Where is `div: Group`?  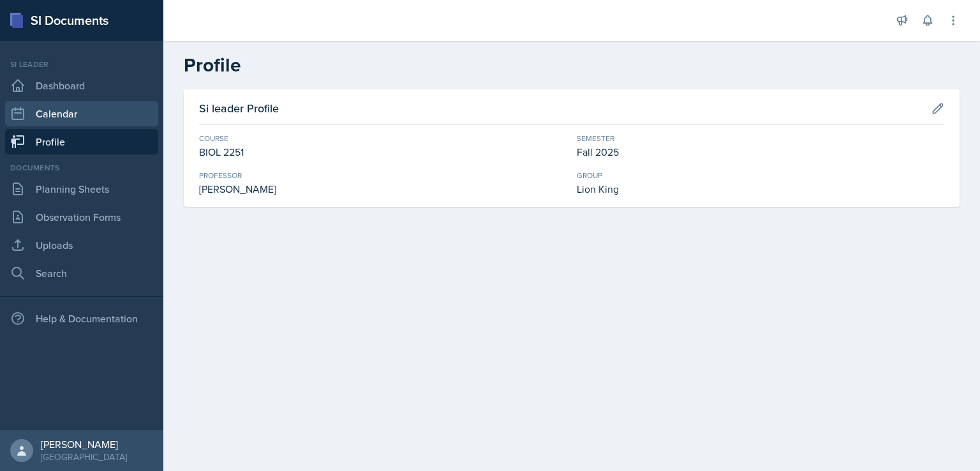
div: Group is located at coordinates (760, 176).